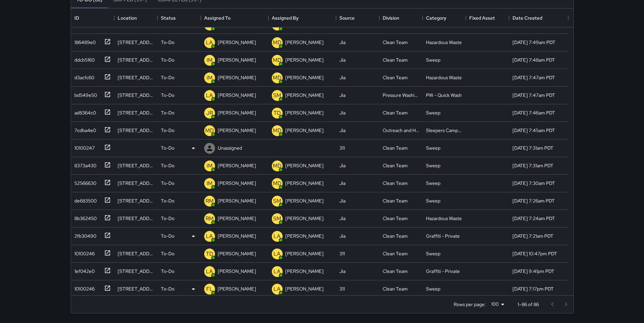  What do you see at coordinates (84, 41) in the screenshot?
I see `div: 186489e0` at bounding box center [84, 41].